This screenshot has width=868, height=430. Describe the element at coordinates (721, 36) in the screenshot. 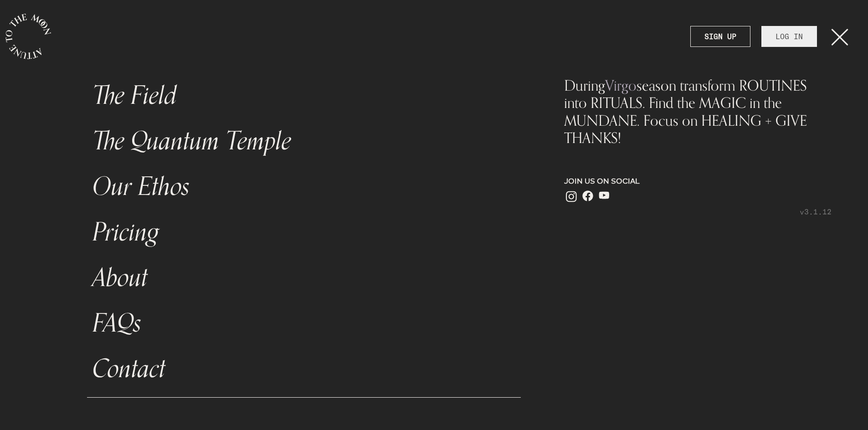

I see `strong: SIGN UP` at that location.